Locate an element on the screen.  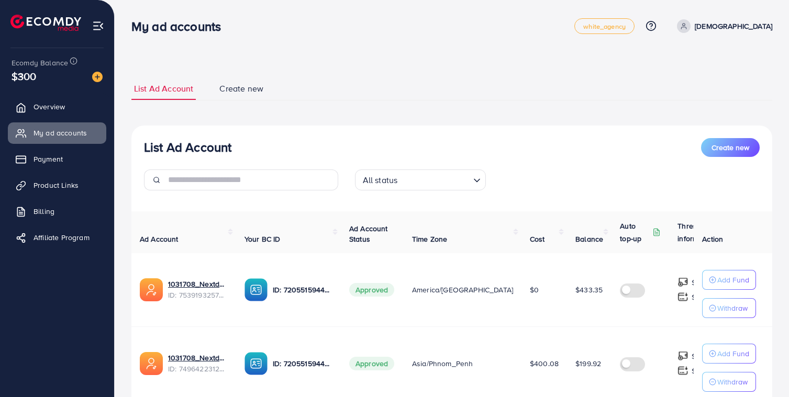
span: Product Links is located at coordinates (56, 185).